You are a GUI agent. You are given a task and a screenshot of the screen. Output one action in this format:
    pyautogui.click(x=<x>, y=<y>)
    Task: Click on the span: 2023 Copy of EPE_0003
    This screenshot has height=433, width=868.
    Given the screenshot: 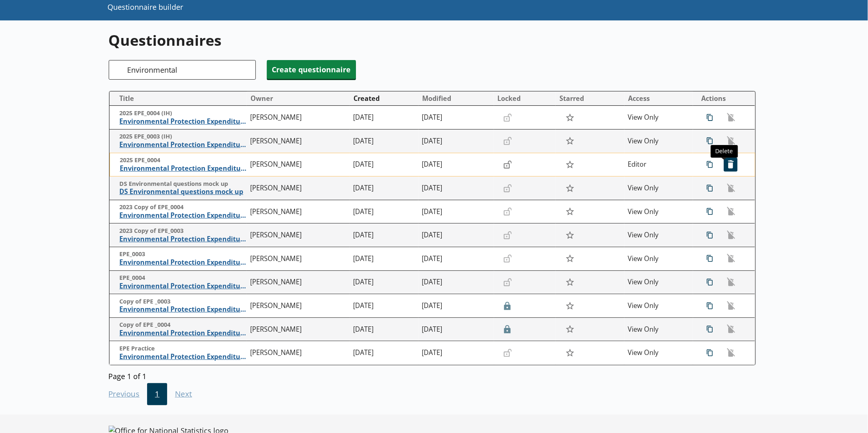 What is the action you would take?
    pyautogui.click(x=183, y=231)
    